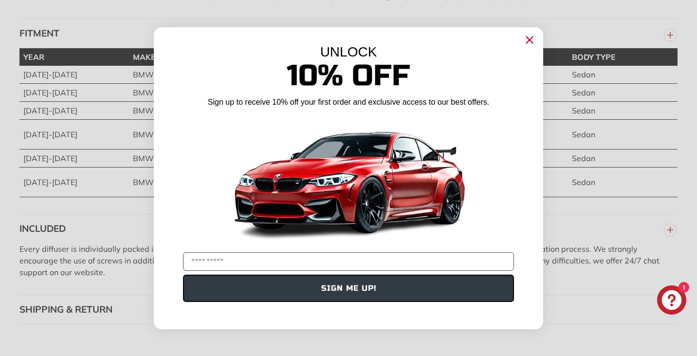 This screenshot has width=697, height=356. Describe the element at coordinates (348, 52) in the screenshot. I see `span: UNLOCK` at that location.